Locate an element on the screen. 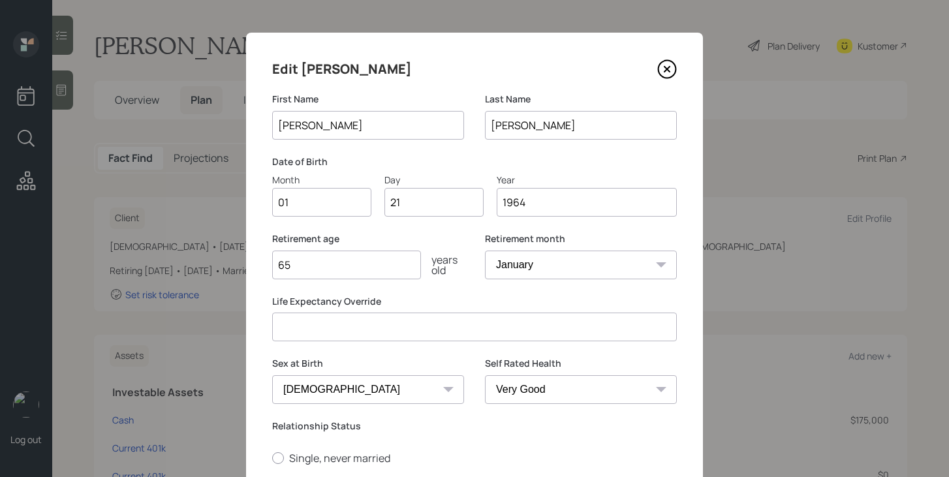  div: Day is located at coordinates (434, 179).